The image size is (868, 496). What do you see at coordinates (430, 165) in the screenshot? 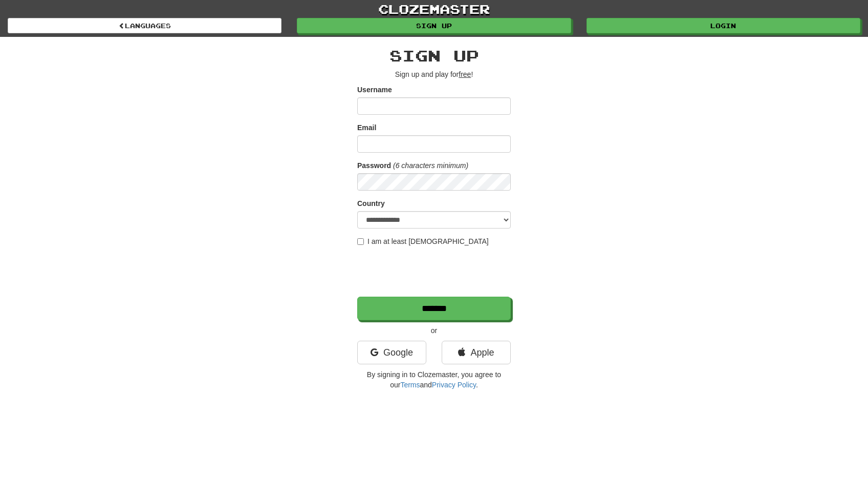
I see `em: (6 characters minimum)` at bounding box center [430, 165].